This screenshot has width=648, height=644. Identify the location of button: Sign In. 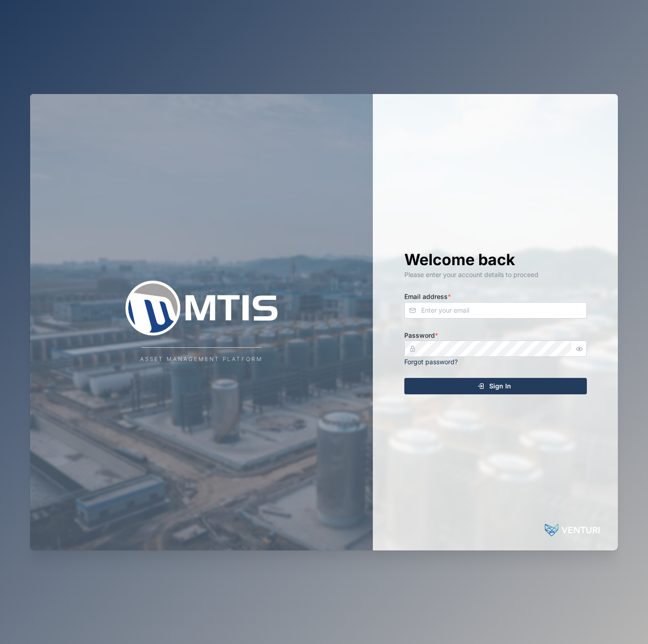
(495, 386).